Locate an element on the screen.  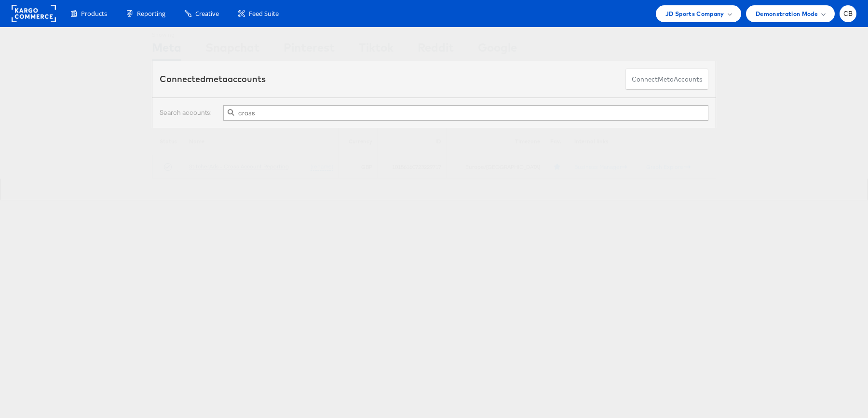
a: StitcherAds - Cross Account Reporting is located at coordinates (239, 166).